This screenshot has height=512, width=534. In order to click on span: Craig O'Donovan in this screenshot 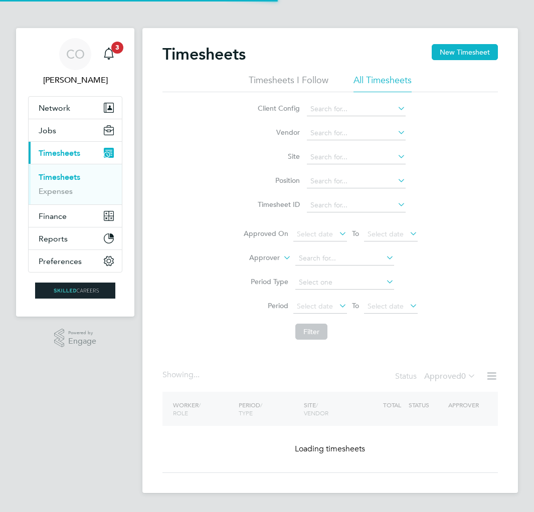, I will do `click(75, 80)`.